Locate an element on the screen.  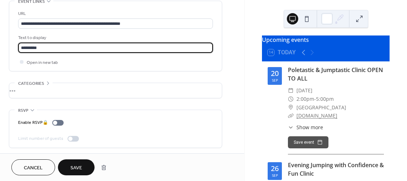
div: 20 is located at coordinates (275, 74).